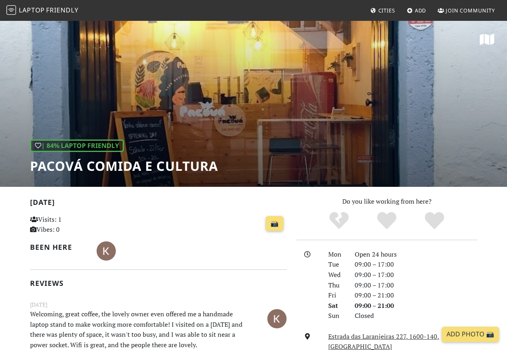 Image resolution: width=507 pixels, height=350 pixels. What do you see at coordinates (11, 10) in the screenshot?
I see `img: LaptopFriendly` at bounding box center [11, 10].